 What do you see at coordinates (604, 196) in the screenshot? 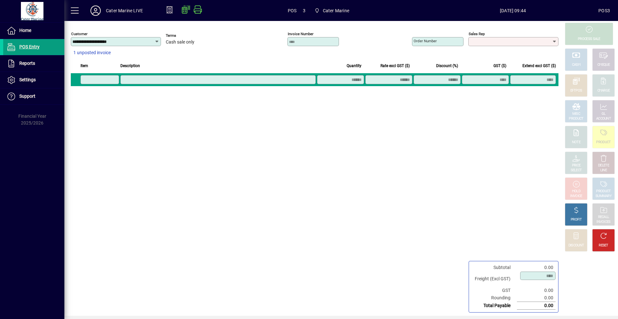
I see `div: SUMMARY` at bounding box center [604, 196].